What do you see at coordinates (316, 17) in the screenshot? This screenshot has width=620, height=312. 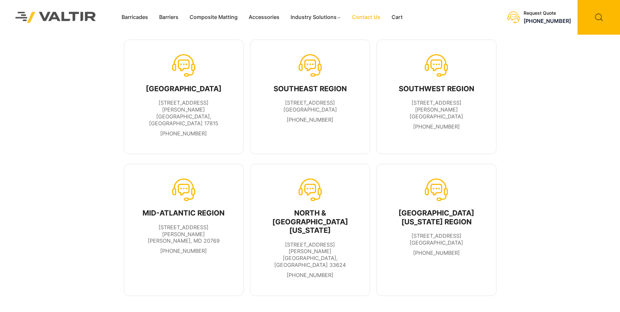 I see `a: Industry Solutions` at bounding box center [316, 17].